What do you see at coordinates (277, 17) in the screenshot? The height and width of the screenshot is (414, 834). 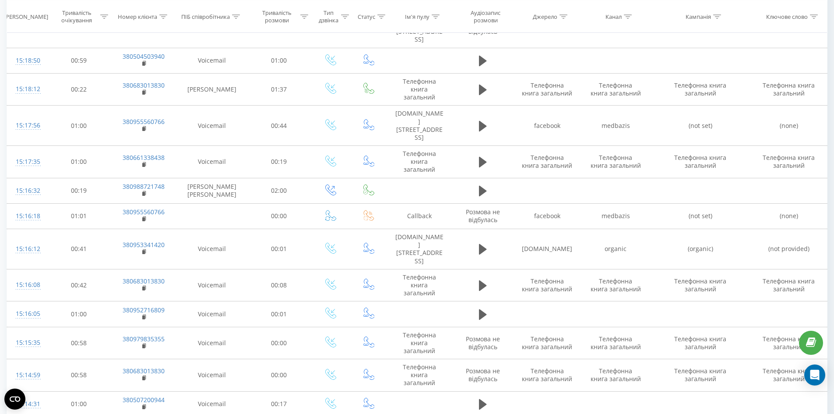 I see `div: Тривалість розмови` at bounding box center [277, 17].